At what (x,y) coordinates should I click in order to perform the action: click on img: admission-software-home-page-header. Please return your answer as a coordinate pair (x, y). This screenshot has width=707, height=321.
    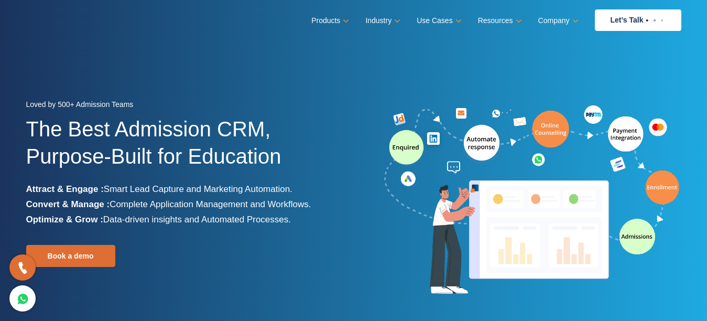
    Looking at the image, I should click on (532, 200).